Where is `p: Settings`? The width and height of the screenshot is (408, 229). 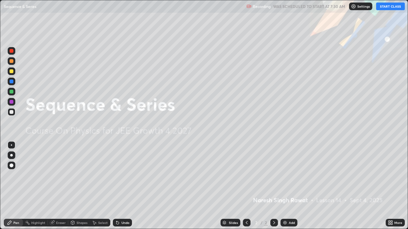
p: Settings is located at coordinates (363, 6).